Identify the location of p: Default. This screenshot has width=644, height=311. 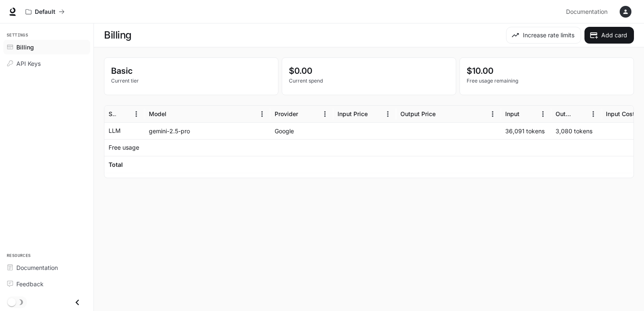
(45, 11).